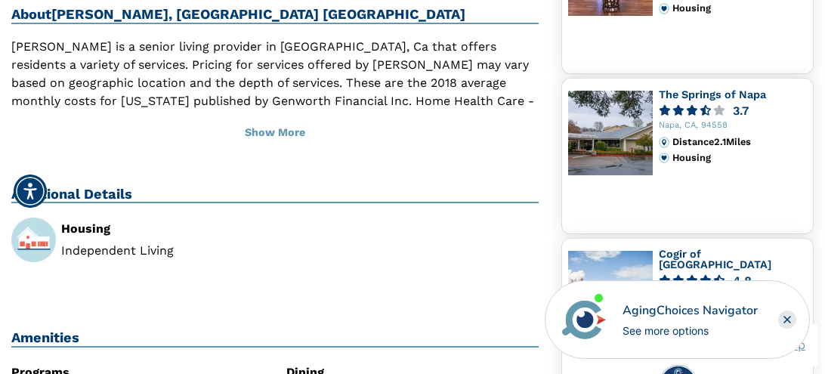 This screenshot has width=825, height=374. Describe the element at coordinates (740, 110) in the screenshot. I see `div: 3.7` at that location.